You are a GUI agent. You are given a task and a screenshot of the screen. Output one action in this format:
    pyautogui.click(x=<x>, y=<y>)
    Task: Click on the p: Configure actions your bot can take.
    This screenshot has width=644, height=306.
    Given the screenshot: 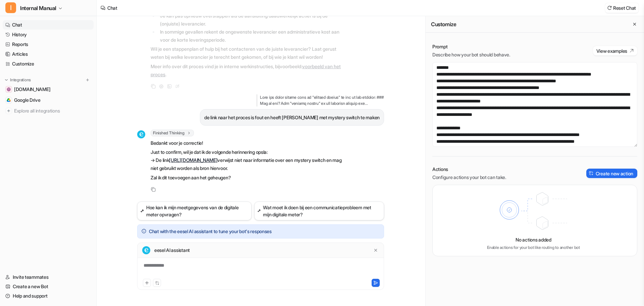 What is the action you would take?
    pyautogui.click(x=469, y=177)
    